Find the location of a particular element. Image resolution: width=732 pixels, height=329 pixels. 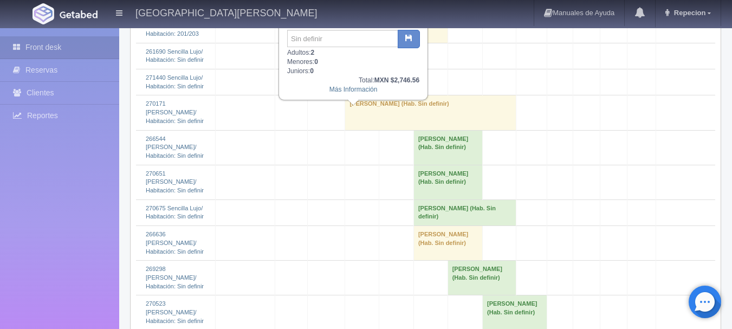

b: MXN $2,746.56 is located at coordinates (397, 80).